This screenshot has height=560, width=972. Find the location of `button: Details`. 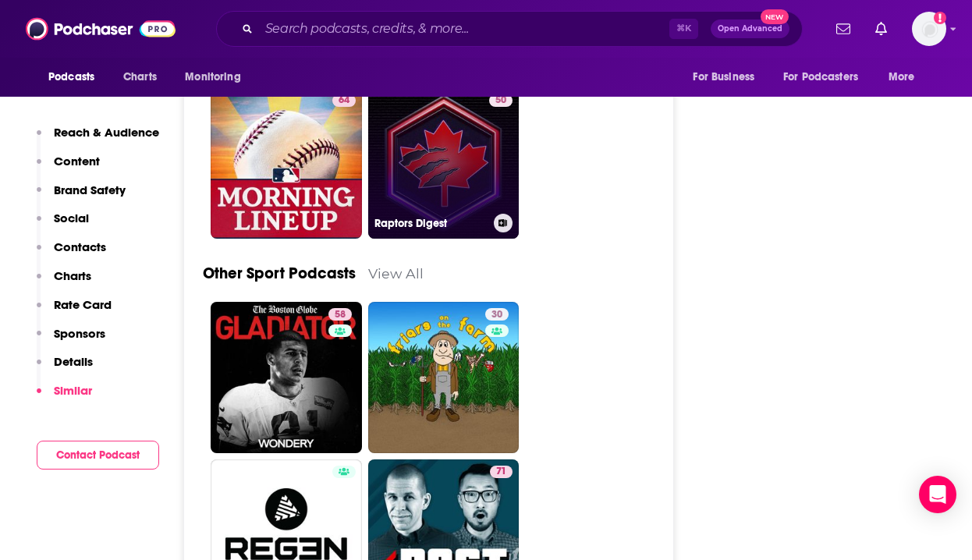

button: Details is located at coordinates (65, 368).